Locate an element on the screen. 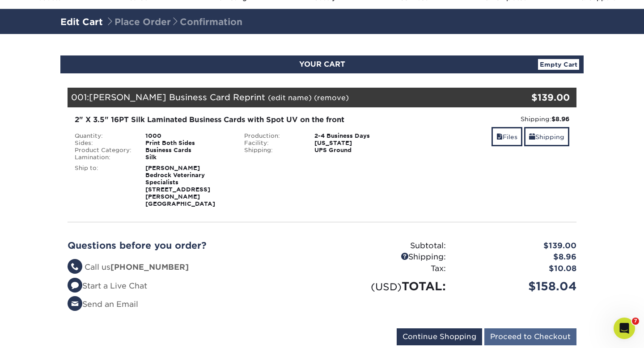 Image resolution: width=644 pixels, height=348 pixels. div: 1000 is located at coordinates (188, 136).